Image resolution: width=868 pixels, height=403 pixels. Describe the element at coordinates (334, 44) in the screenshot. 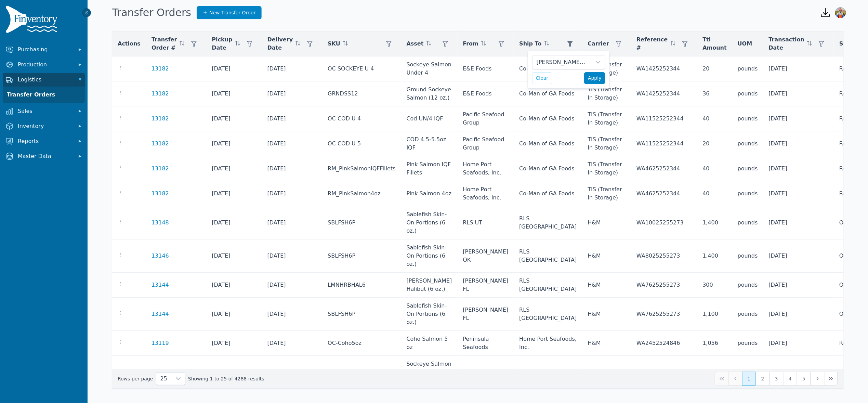

I see `span: SKU` at that location.